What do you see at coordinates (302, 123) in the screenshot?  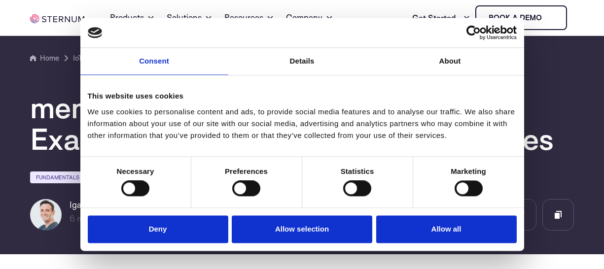 I see `h1: memcpy C Function – Syntax, Examples, and Security Best Practices` at bounding box center [302, 123].